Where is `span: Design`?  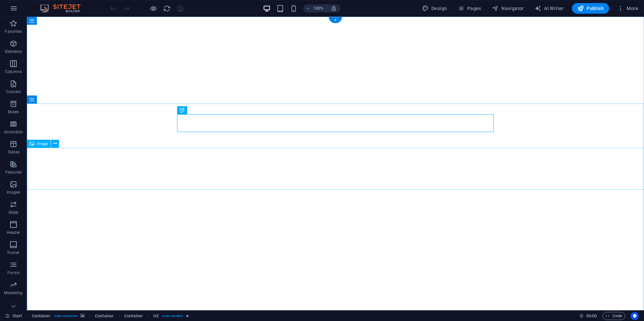 span: Design is located at coordinates (435, 8).